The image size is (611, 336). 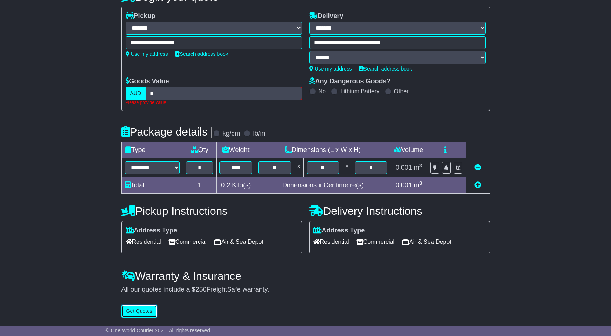 What do you see at coordinates (152, 185) in the screenshot?
I see `td: Total` at bounding box center [152, 185].